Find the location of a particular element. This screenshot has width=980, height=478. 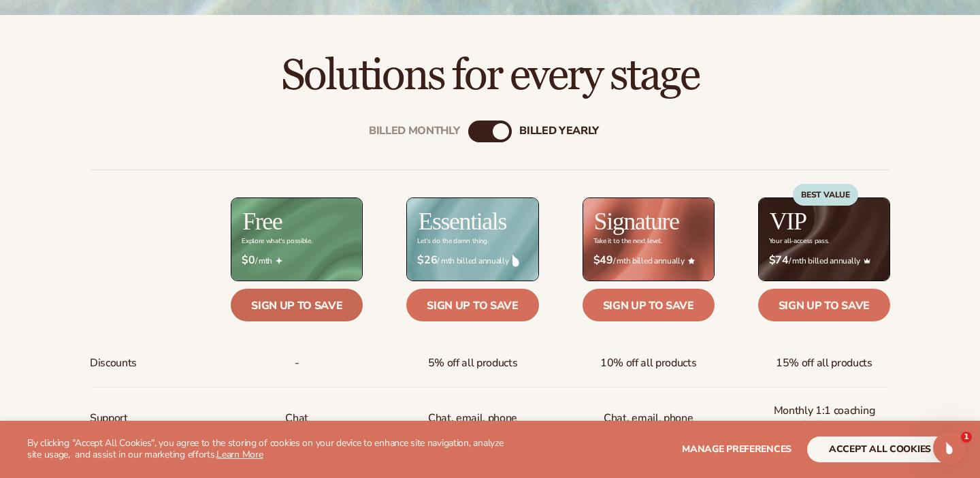

img: Free_Icon_bb6e7c7e-73f8-44bd-8ed0-223ea0fc522e.png is located at coordinates (279, 261).